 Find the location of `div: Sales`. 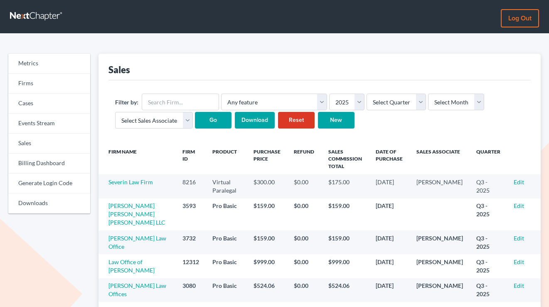

div: Sales is located at coordinates (119, 69).